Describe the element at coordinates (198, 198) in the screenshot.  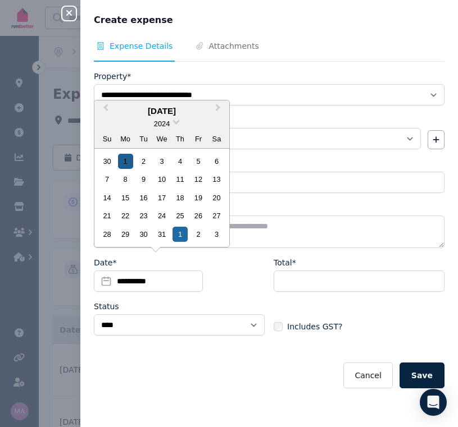
I see `div: Choose Friday, July 19th, 2024` at that location.